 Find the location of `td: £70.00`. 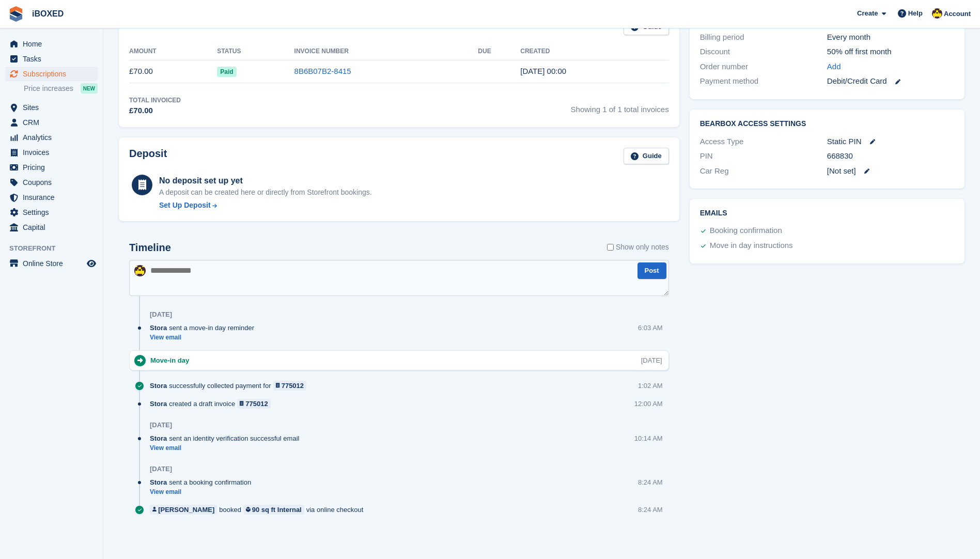

td: £70.00 is located at coordinates (173, 71).